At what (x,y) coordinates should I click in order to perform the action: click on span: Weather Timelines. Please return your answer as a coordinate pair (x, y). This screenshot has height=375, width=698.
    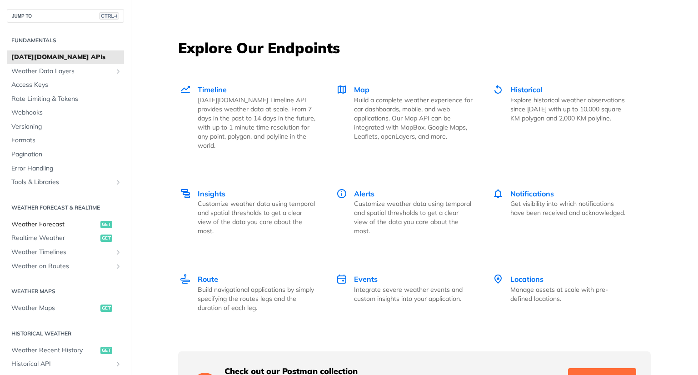
    Looking at the image, I should click on (62, 252).